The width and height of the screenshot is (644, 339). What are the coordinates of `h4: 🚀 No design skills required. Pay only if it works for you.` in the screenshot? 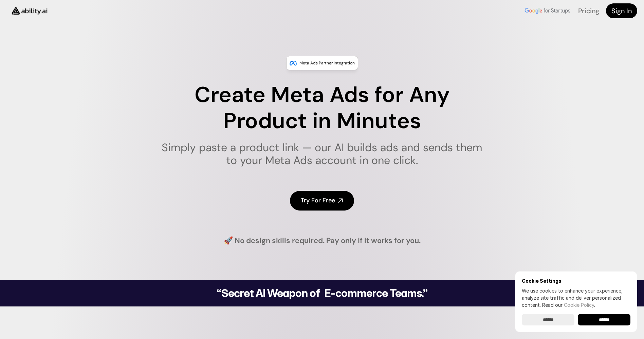 It's located at (322, 241).